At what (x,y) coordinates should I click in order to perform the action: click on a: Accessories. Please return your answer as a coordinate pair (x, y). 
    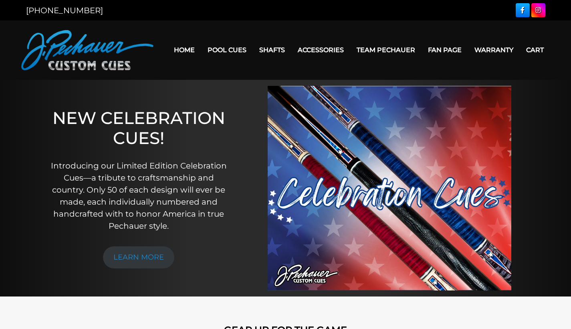
    Looking at the image, I should click on (321, 50).